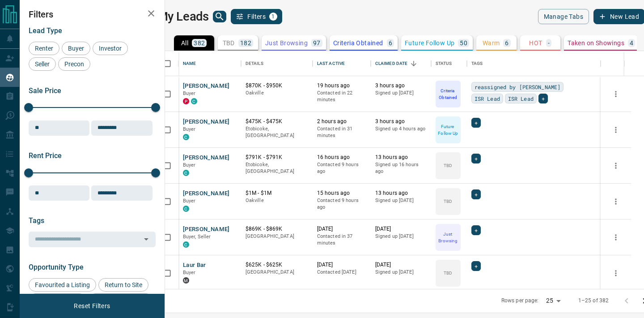  I want to click on div: Return to Site, so click(123, 285).